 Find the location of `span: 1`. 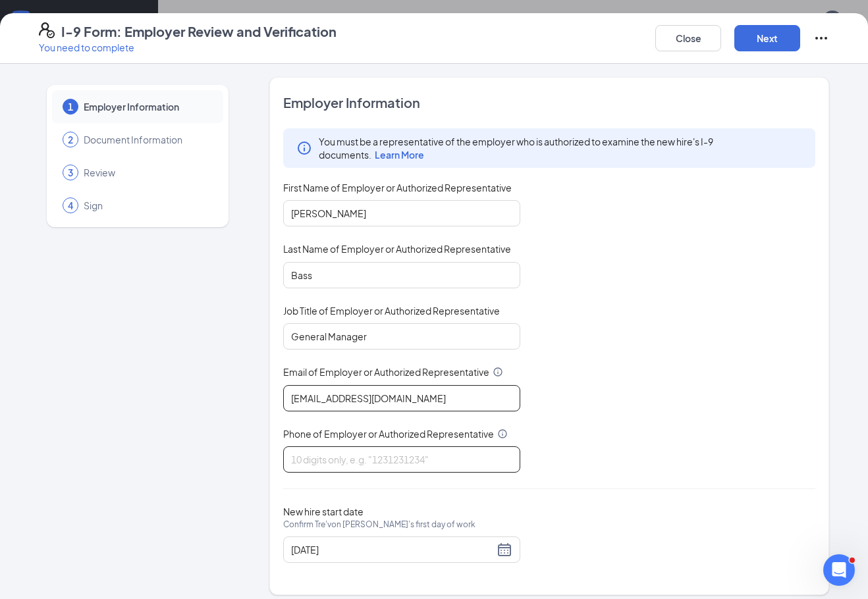

span: 1 is located at coordinates (70, 107).